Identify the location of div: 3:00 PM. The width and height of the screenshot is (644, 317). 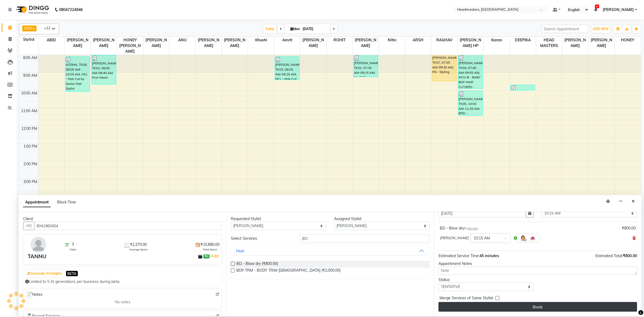
(31, 182).